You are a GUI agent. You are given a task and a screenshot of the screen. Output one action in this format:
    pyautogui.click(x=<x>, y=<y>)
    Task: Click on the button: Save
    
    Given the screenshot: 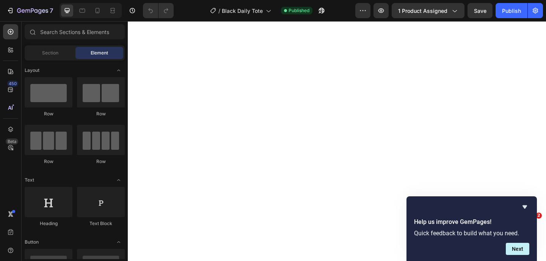 What is the action you would take?
    pyautogui.click(x=480, y=11)
    